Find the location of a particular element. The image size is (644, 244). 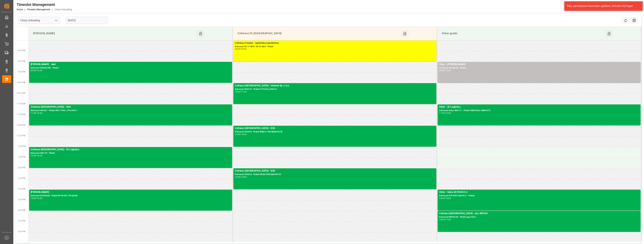

input: Type to search/select is located at coordinates (39, 20).